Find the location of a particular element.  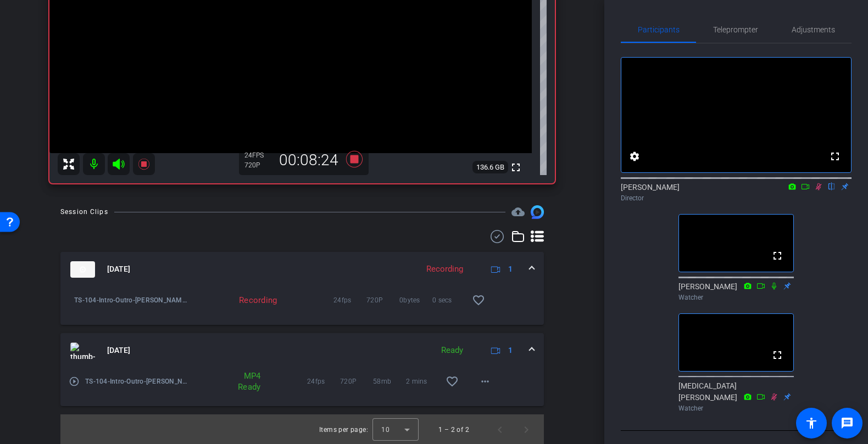

mat-icon: play_circle_outline is located at coordinates (74, 382).